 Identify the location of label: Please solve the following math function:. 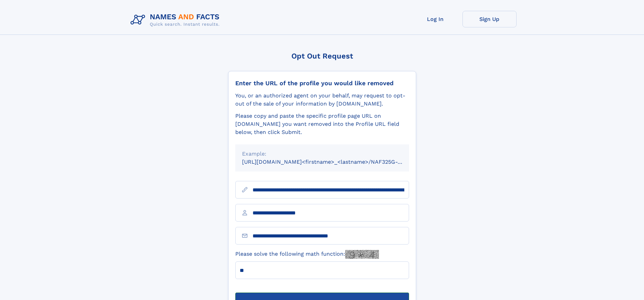
(307, 254).